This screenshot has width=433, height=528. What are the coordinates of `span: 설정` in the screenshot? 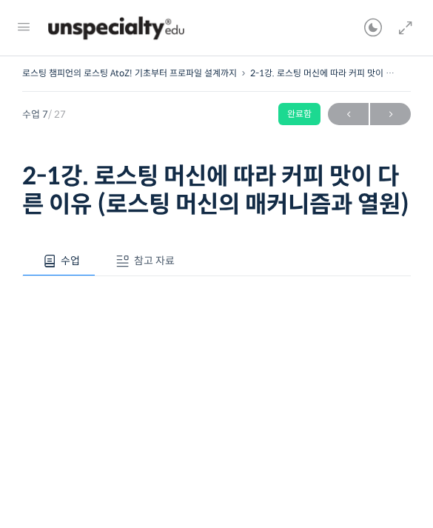 It's located at (238, 433).